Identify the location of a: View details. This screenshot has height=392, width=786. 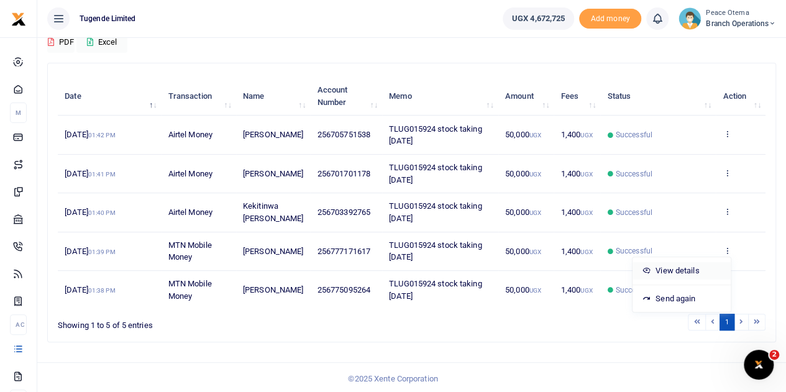
(682, 271).